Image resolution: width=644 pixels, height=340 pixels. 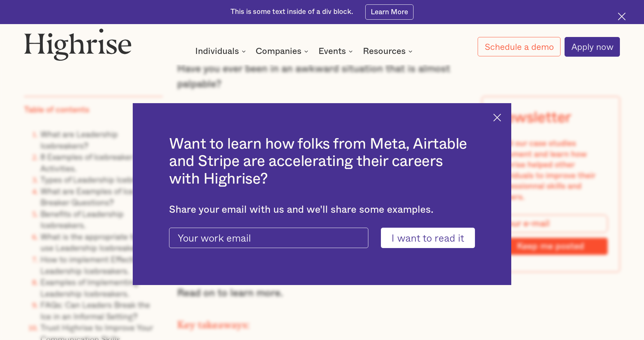 I want to click on h2: Want to learn how folks from Meta, Airtable and Stripe are accelerating their careers with Highrise?, so click(x=322, y=161).